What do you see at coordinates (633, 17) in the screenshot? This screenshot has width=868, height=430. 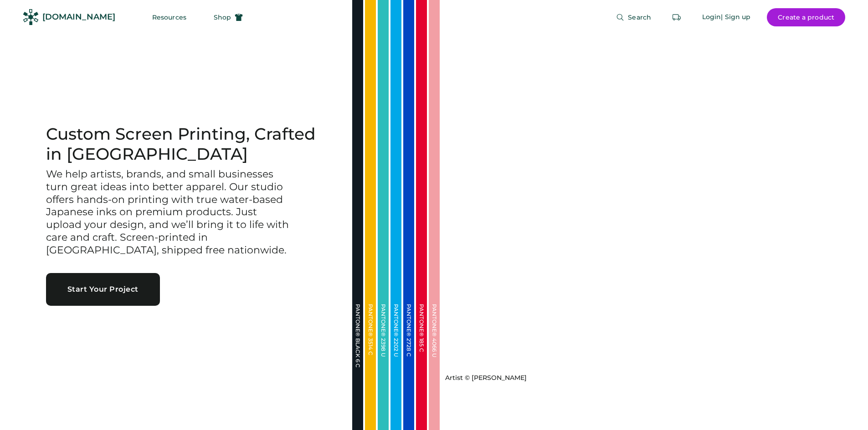 I see `button: Search` at bounding box center [633, 17].